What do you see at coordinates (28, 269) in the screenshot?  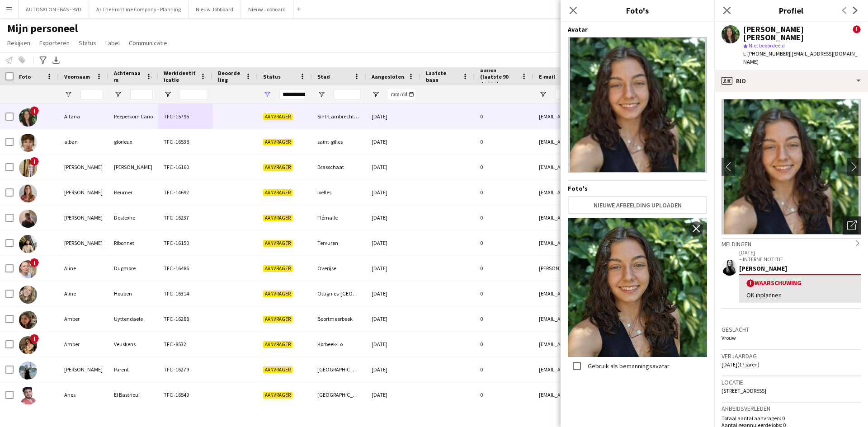 I see `img: Aline Dugmore` at bounding box center [28, 269].